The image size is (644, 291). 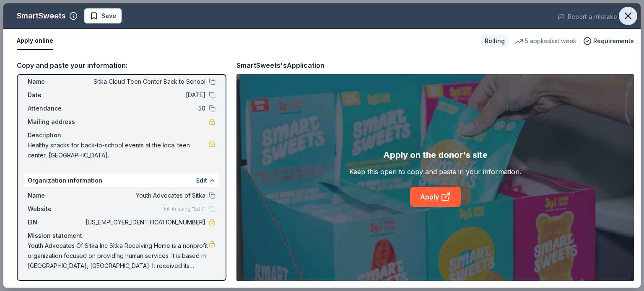 I want to click on div: SmartSweets's Application, so click(x=280, y=66).